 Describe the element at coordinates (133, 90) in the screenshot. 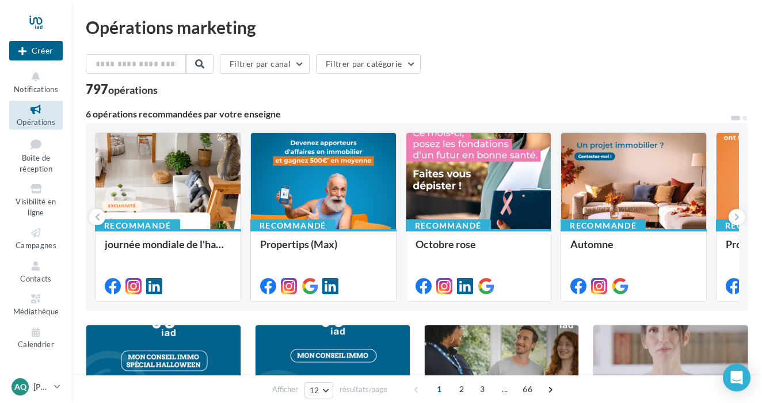

I see `div: opérations` at that location.